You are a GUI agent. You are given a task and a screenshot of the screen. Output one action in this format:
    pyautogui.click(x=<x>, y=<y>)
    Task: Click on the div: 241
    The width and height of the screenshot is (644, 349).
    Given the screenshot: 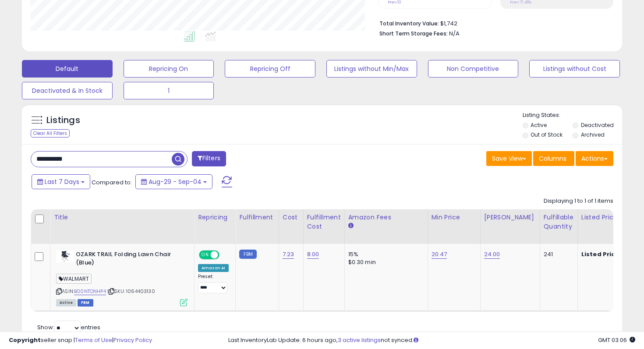 What is the action you would take?
    pyautogui.click(x=557, y=254)
    